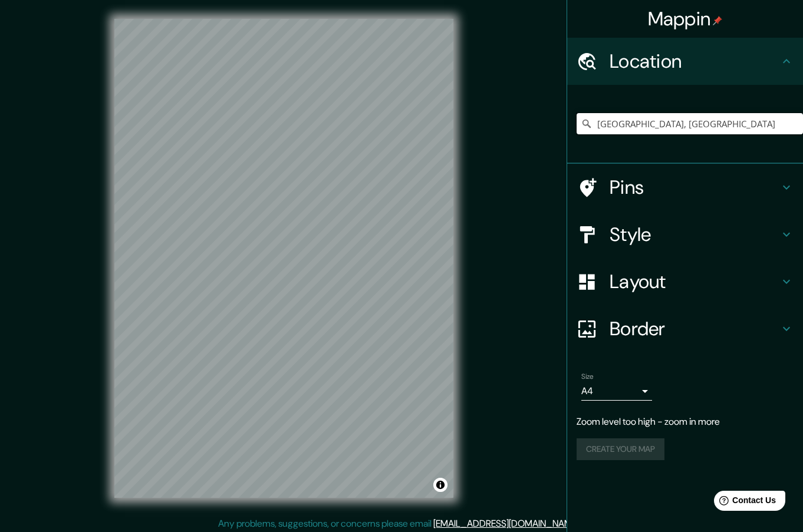  What do you see at coordinates (685, 187) in the screenshot?
I see `div: Pins` at bounding box center [685, 187].